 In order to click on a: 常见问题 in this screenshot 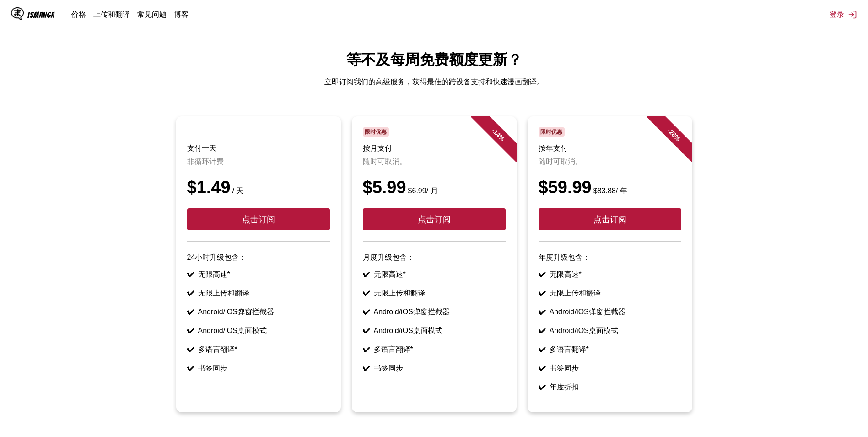, I will do `click(152, 15)`.